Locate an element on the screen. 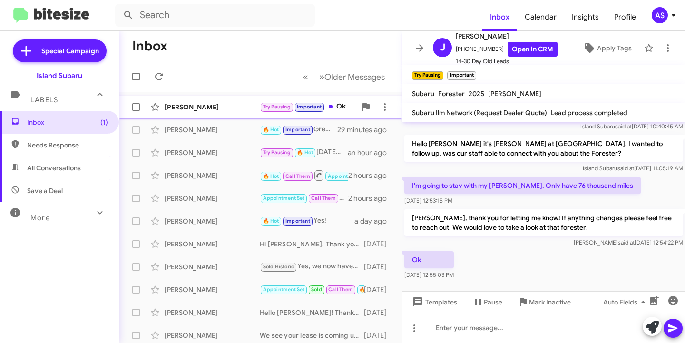 The width and height of the screenshot is (685, 343). a: Special Campaign is located at coordinates (59, 51).